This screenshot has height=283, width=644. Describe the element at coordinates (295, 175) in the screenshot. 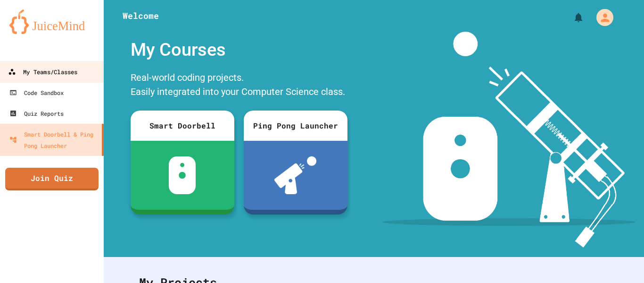

I see `img: ppl-with-ball.png` at that location.